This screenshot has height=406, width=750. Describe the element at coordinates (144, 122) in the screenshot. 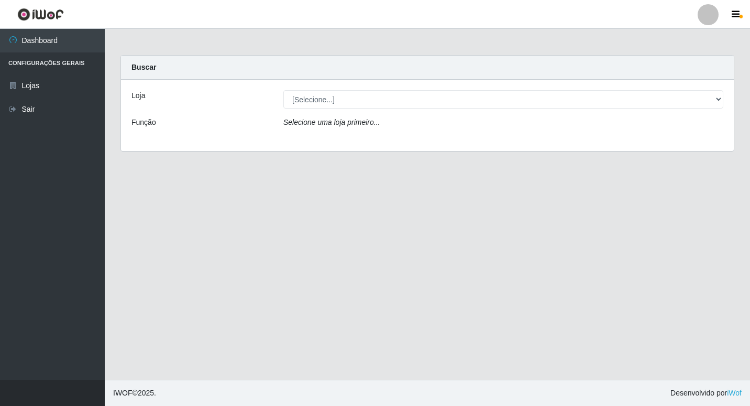

I see `label: Função` at that location.